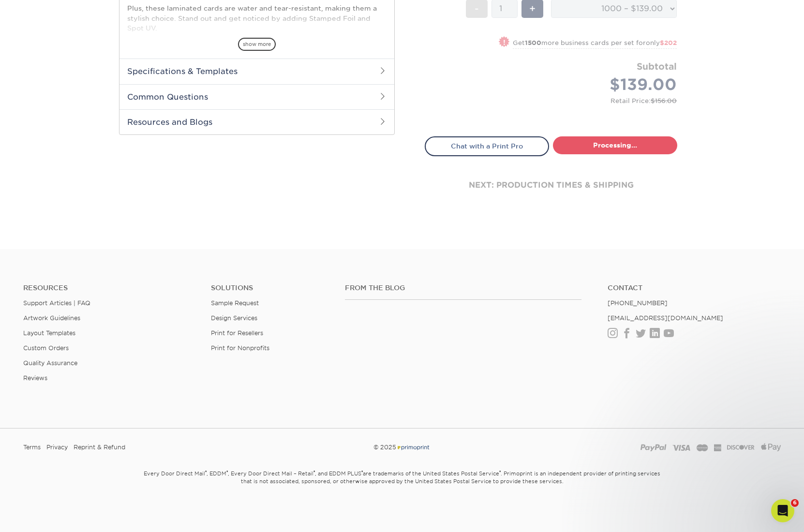 This screenshot has height=532, width=804. I want to click on span: 6, so click(794, 503).